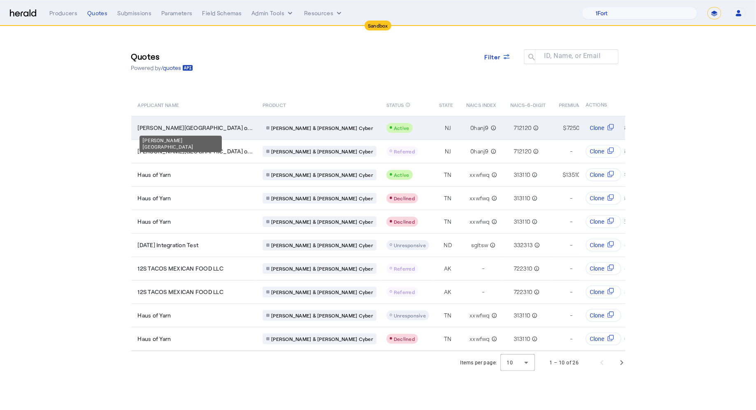 This screenshot has height=410, width=756. Describe the element at coordinates (497, 57) in the screenshot. I see `button: Filter` at that location.